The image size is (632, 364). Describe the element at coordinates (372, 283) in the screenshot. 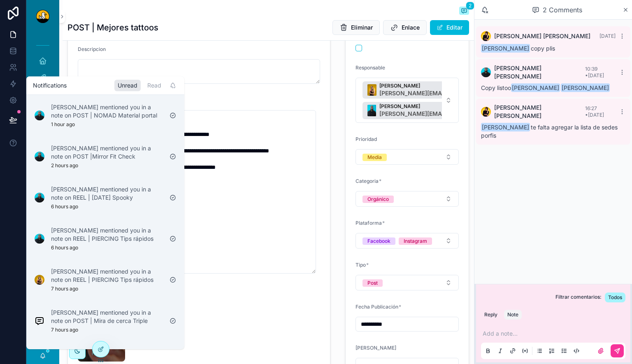

I see `button: Unselect POST` at that location.